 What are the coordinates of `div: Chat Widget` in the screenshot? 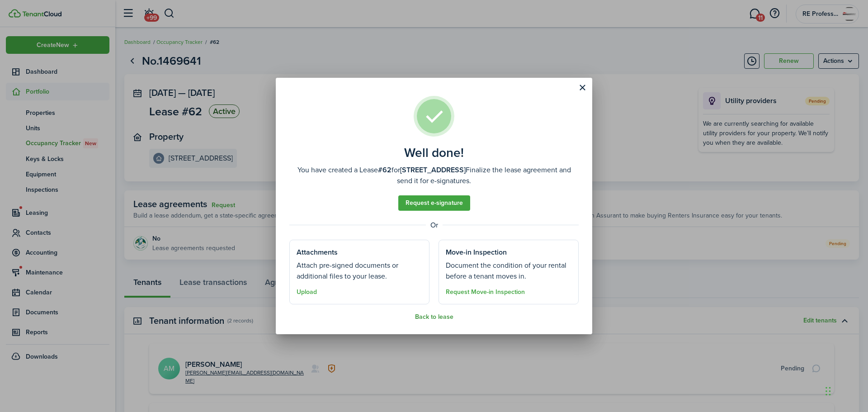 It's located at (846, 390).